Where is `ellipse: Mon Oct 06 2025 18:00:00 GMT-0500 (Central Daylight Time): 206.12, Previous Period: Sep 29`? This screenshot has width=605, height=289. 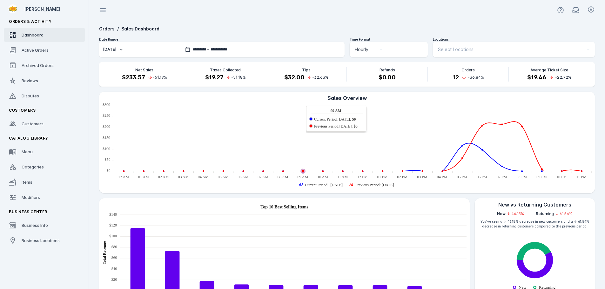 ellipse: Mon Oct 06 2025 18:00:00 GMT-0500 (Central Daylight Time): 206.12, Previous Period: Sep 29 is located at coordinates (482, 126).